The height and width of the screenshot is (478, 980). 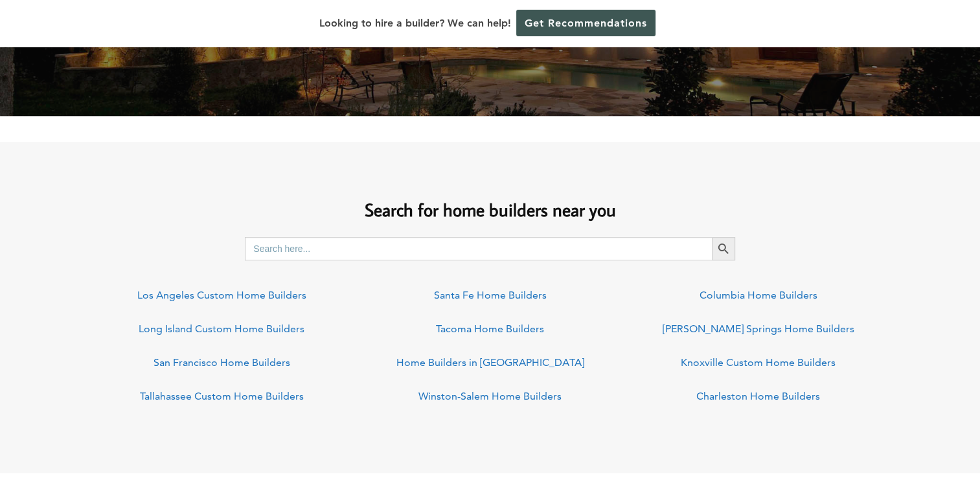 What do you see at coordinates (478, 248) in the screenshot?
I see `input: Search here...` at bounding box center [478, 248].